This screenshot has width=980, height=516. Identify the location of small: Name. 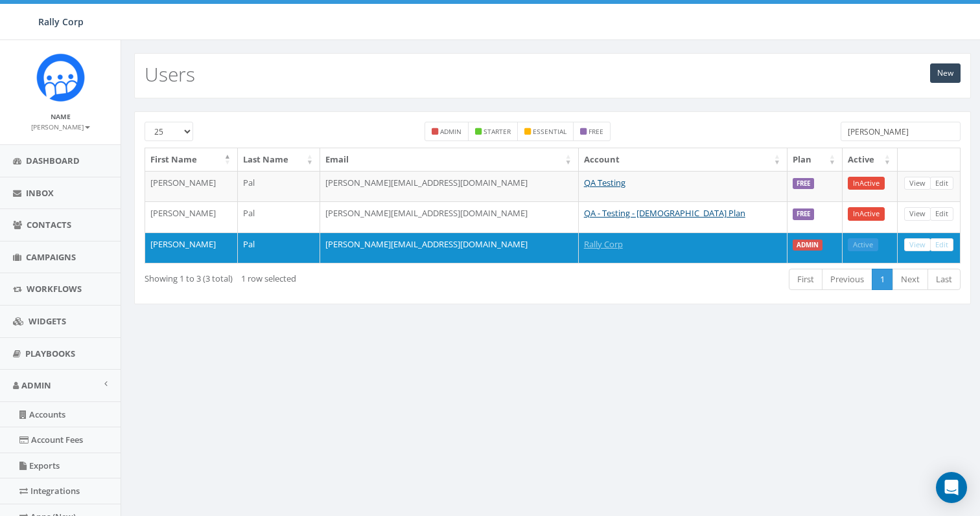
(60, 117).